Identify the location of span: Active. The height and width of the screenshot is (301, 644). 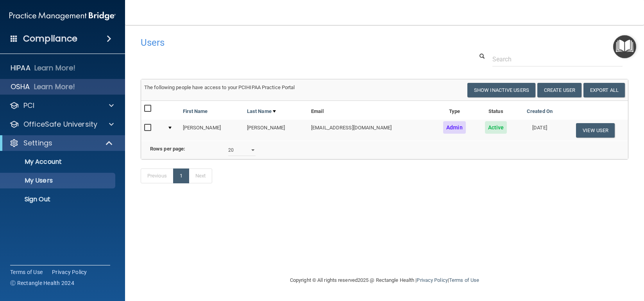
(496, 127).